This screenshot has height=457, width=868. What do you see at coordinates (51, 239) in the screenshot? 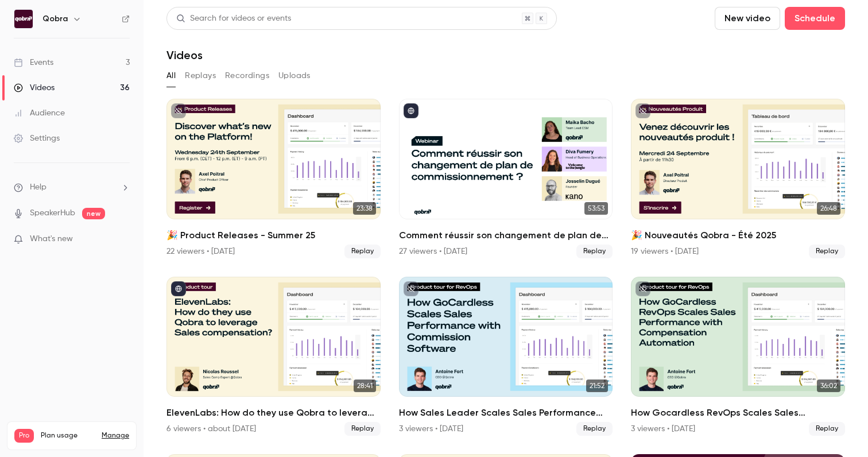
I see `span: What's new` at bounding box center [51, 239].